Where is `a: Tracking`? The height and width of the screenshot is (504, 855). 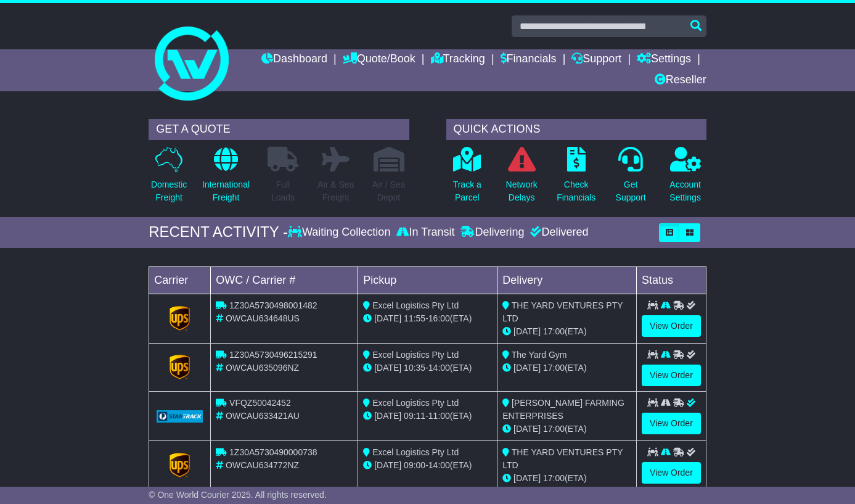
a: Tracking is located at coordinates (458, 60).